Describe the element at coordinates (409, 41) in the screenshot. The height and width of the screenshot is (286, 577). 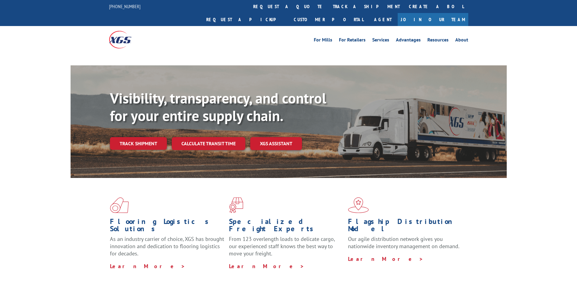
I see `a: Advantages` at that location.